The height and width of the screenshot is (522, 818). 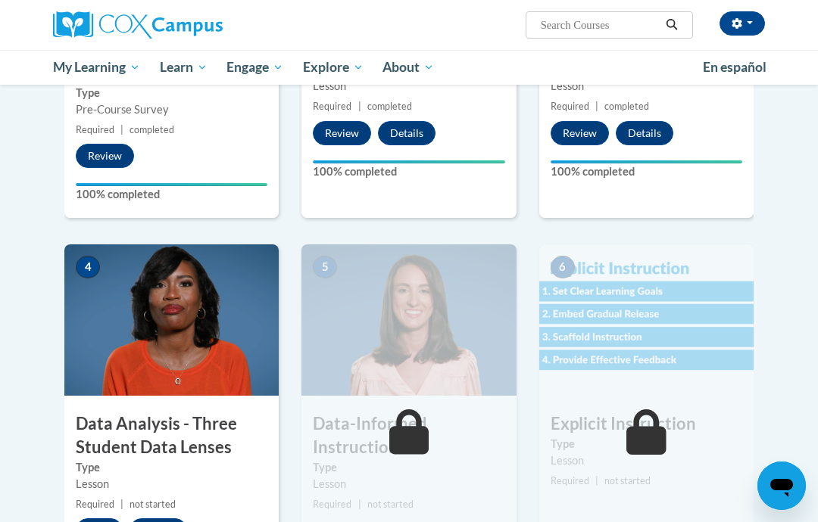 What do you see at coordinates (254, 67) in the screenshot?
I see `a: Engage` at bounding box center [254, 67].